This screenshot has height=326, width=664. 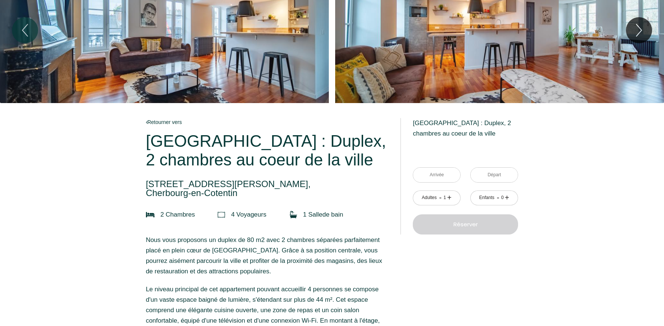 I want to click on a: Retourner vers, so click(x=268, y=122).